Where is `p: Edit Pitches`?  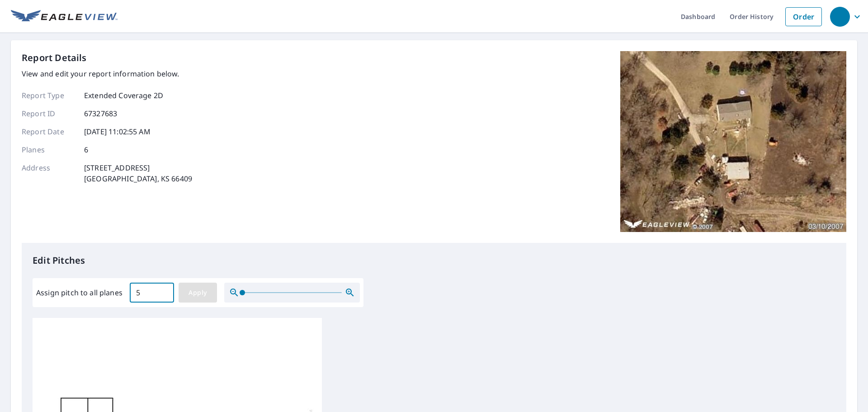
p: Edit Pitches is located at coordinates (434, 260).